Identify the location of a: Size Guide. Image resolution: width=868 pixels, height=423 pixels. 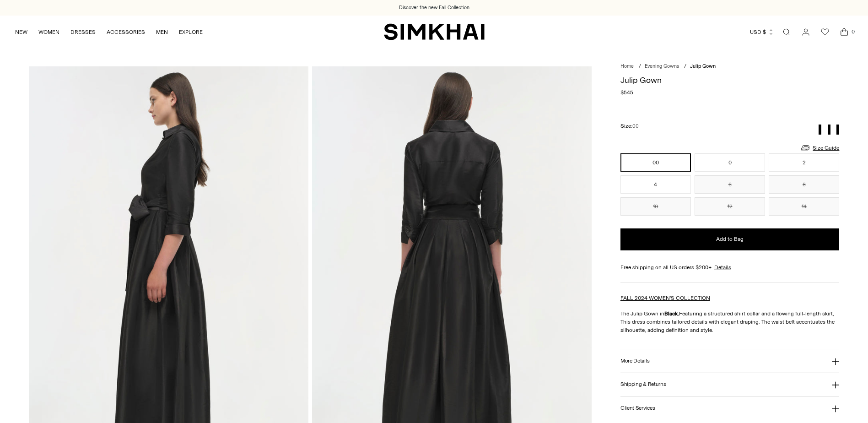
(819, 148).